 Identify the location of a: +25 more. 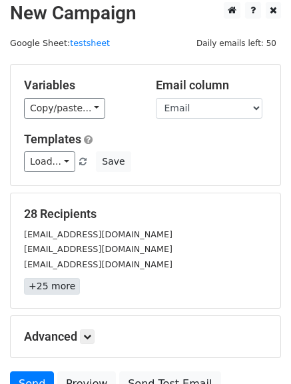
(52, 286).